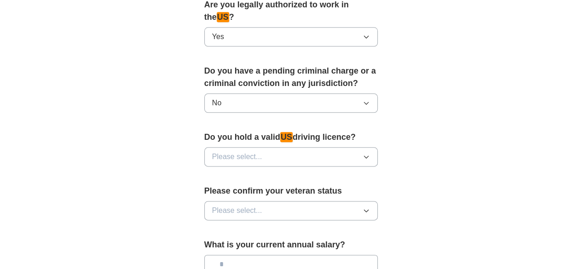  What do you see at coordinates (218, 37) in the screenshot?
I see `span: Yes` at bounding box center [218, 37].